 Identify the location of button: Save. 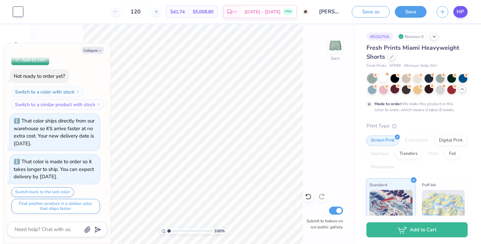
(411, 12).